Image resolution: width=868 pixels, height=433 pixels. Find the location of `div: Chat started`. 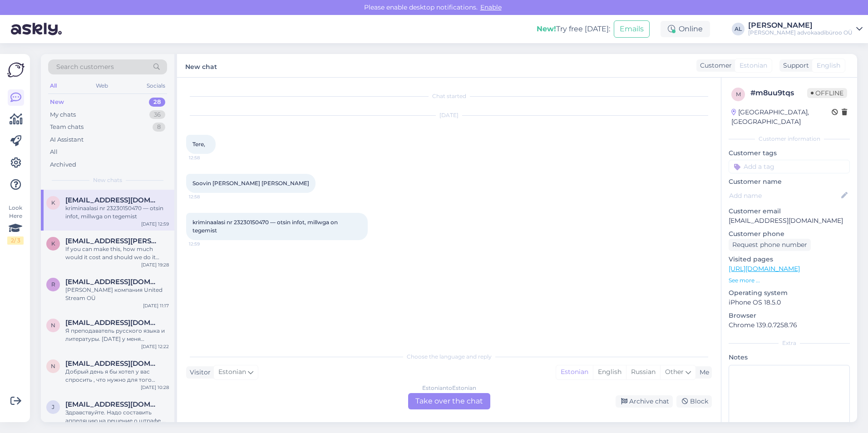

div: Chat started is located at coordinates (449, 96).